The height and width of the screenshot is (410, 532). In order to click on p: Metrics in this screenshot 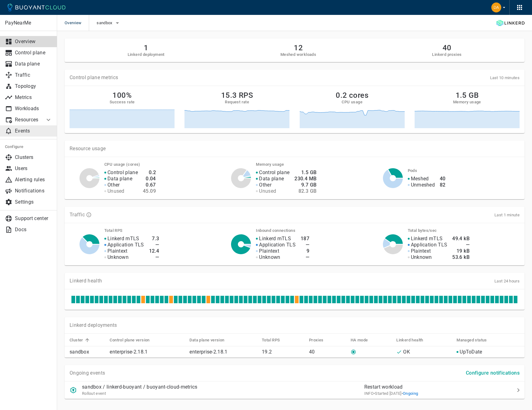, I will do `click(34, 97)`.